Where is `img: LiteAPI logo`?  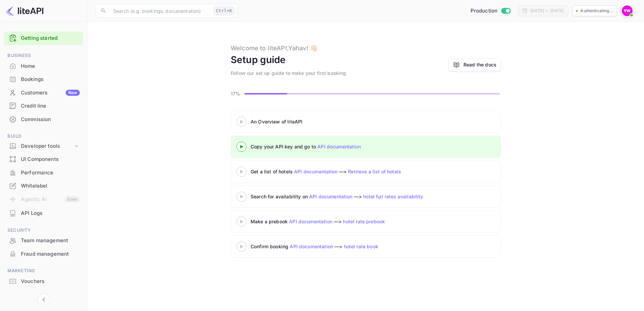 img: LiteAPI logo is located at coordinates (24, 11).